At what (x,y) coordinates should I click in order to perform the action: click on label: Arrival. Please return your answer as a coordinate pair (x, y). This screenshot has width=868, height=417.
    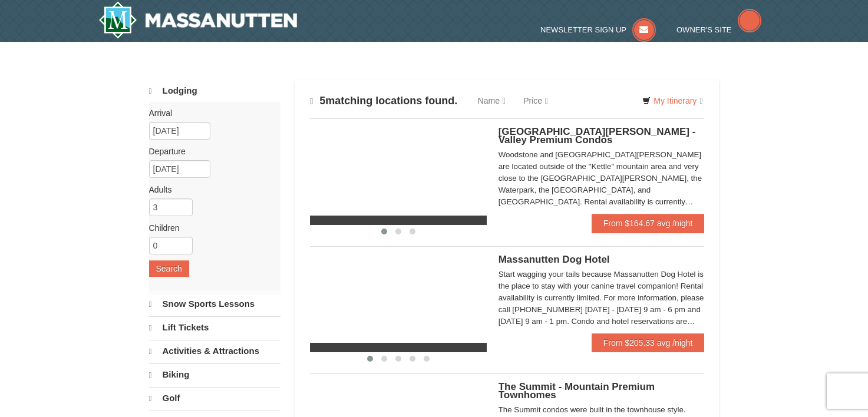
    Looking at the image, I should click on (210, 113).